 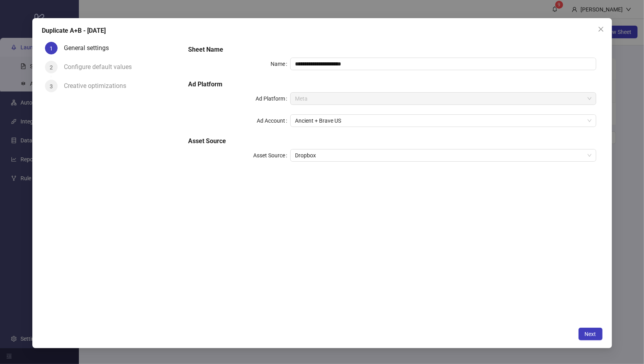 What do you see at coordinates (443, 155) in the screenshot?
I see `span: Dropbox` at bounding box center [443, 155].